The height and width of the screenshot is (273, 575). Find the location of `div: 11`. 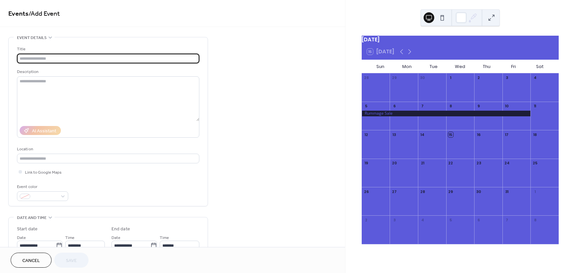

div: 11 is located at coordinates (535, 106).